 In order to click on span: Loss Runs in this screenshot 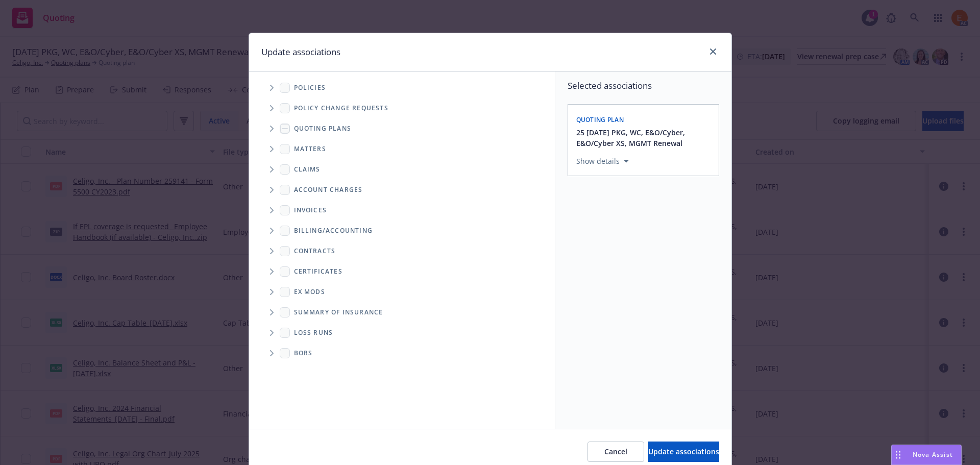, I will do `click(313, 333)`.